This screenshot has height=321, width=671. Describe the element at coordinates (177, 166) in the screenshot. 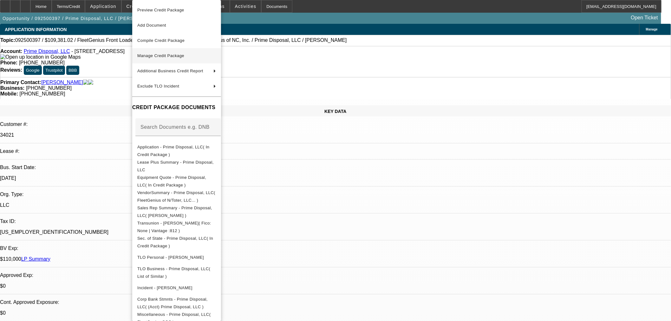

I see `button: Lease Plus Summary - Prime Disposal, LLC` at that location.